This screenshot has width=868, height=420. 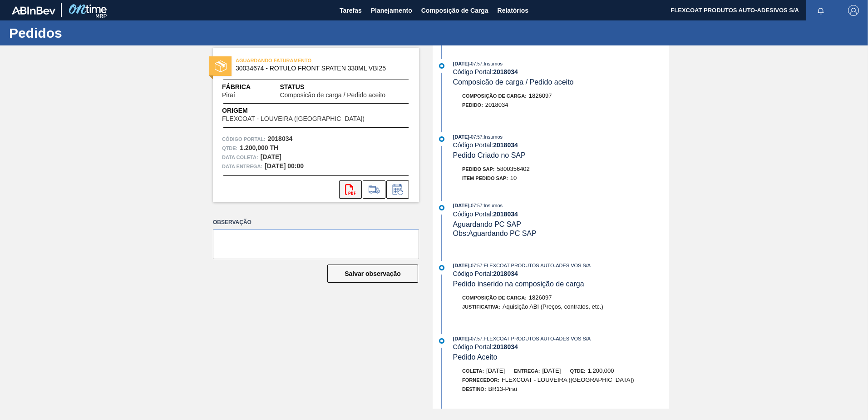 What do you see at coordinates (503, 388) in the screenshot?
I see `span: BR13-Piraí` at bounding box center [503, 388].